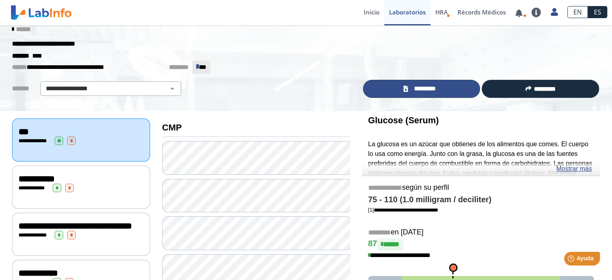 Image resolution: width=612 pixels, height=280 pixels. What do you see at coordinates (481, 244) in the screenshot?
I see `h4: 87` at bounding box center [481, 244].